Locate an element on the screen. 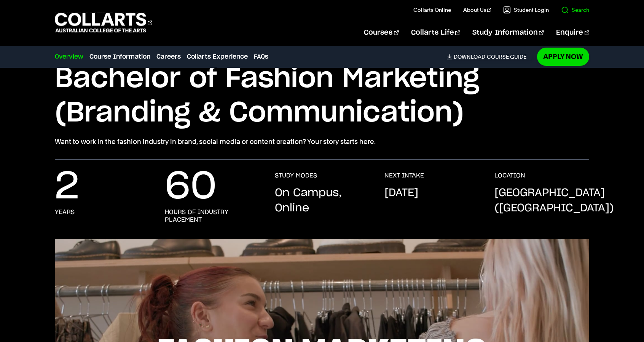  p: 60 is located at coordinates (191, 187).